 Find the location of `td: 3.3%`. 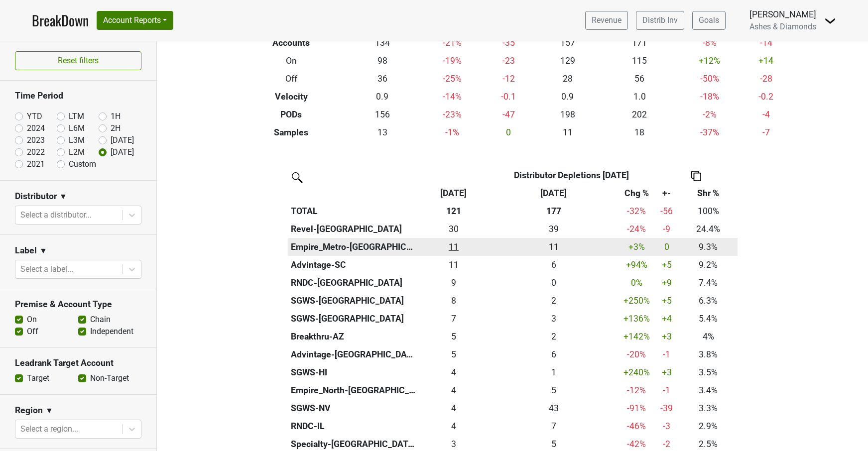

td: 3.3% is located at coordinates (708, 408).